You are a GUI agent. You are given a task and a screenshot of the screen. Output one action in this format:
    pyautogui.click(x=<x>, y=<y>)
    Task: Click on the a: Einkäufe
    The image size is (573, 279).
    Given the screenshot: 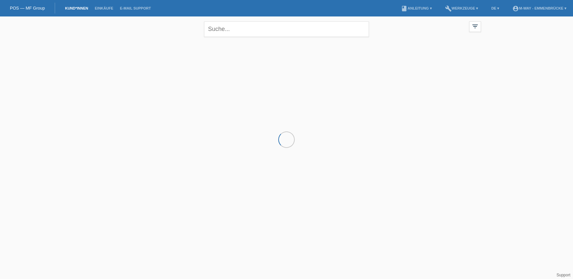 What is the action you would take?
    pyautogui.click(x=104, y=8)
    